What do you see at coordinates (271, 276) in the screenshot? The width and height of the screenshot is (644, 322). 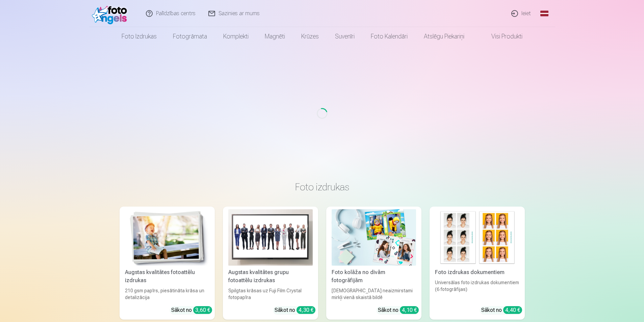 I see `div: Augstas kvalitātes grupu fotoattēlu izdrukas` at bounding box center [271, 276].